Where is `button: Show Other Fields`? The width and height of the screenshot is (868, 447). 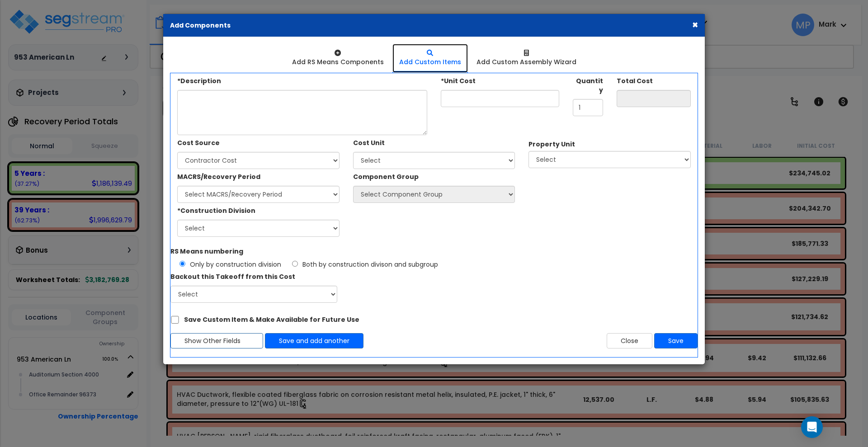 button: Show Other Fields is located at coordinates (216, 340).